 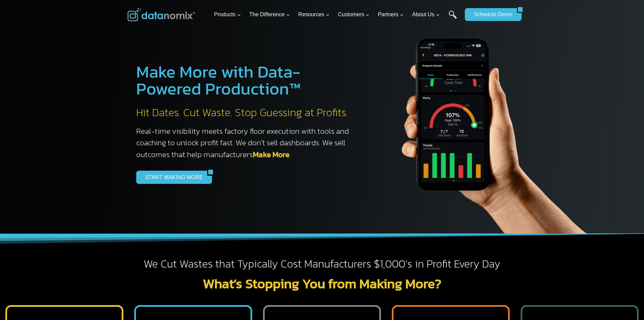 What do you see at coordinates (172, 177) in the screenshot?
I see `a: START MAKING MORE` at bounding box center [172, 177].